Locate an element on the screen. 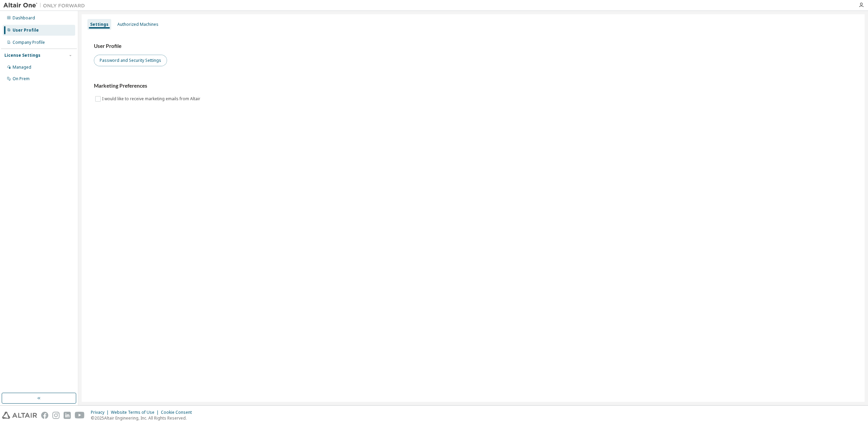  div: On Prem is located at coordinates (21, 79).